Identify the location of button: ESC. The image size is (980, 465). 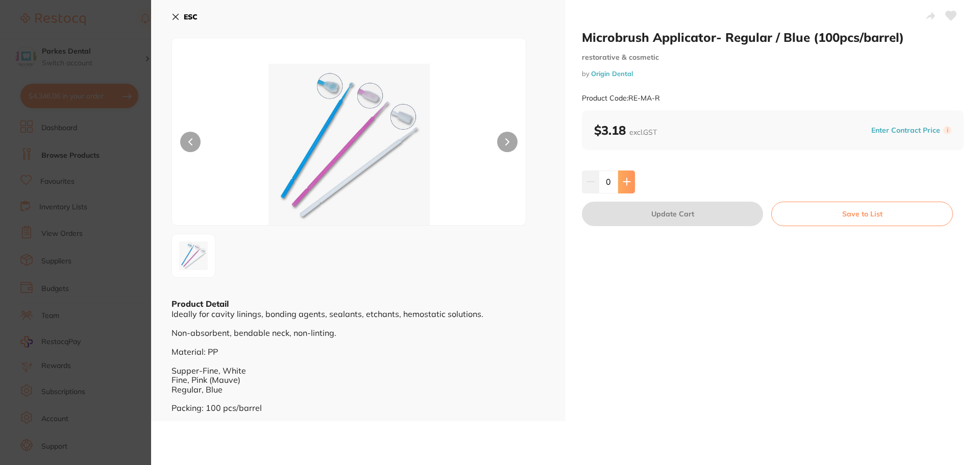
(184, 17).